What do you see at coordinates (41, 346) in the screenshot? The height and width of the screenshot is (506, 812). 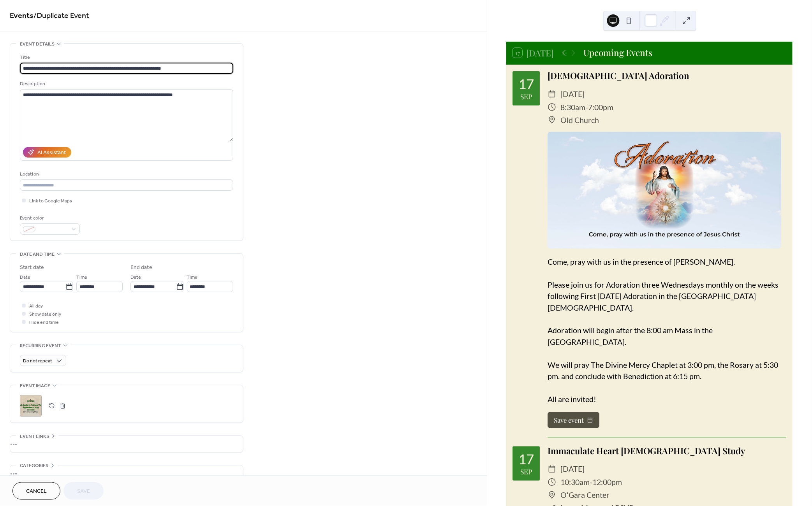 I see `span: Recurring event` at bounding box center [41, 346].